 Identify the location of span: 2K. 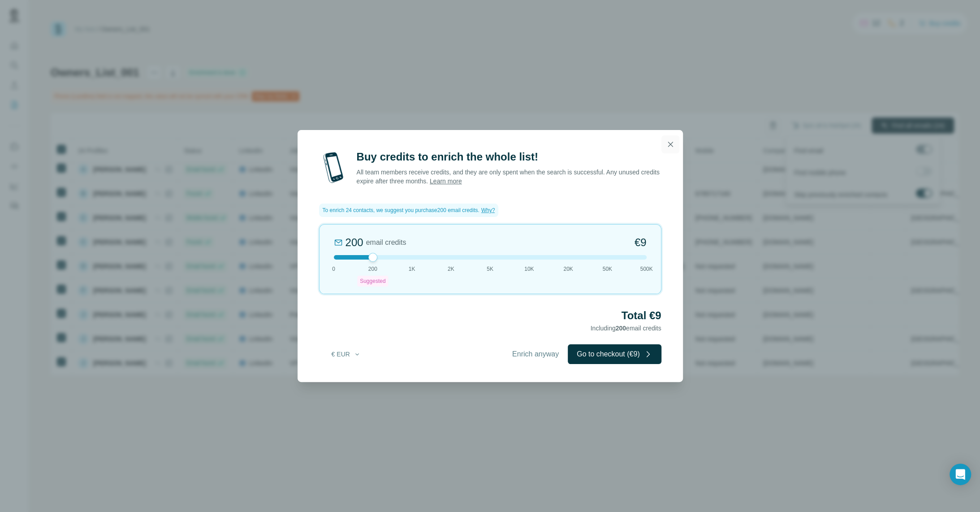
(451, 269).